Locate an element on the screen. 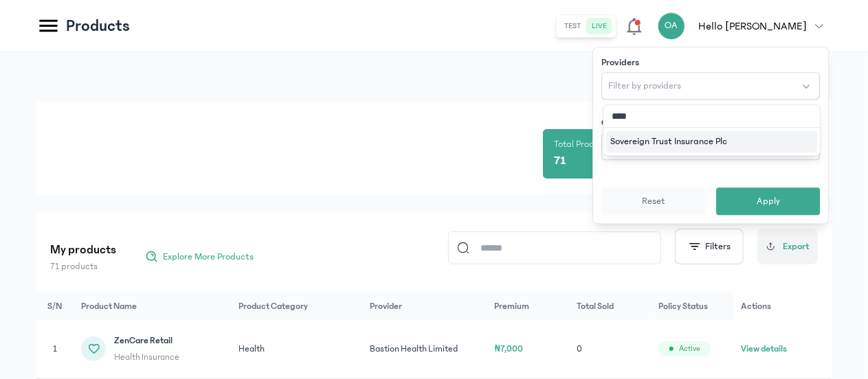 The width and height of the screenshot is (868, 379). p: Products is located at coordinates (98, 26).